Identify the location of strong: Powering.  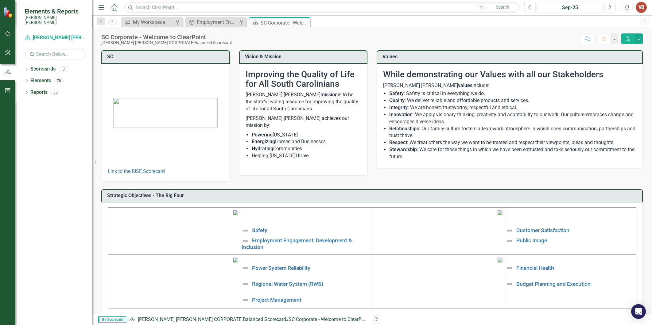
(262, 135).